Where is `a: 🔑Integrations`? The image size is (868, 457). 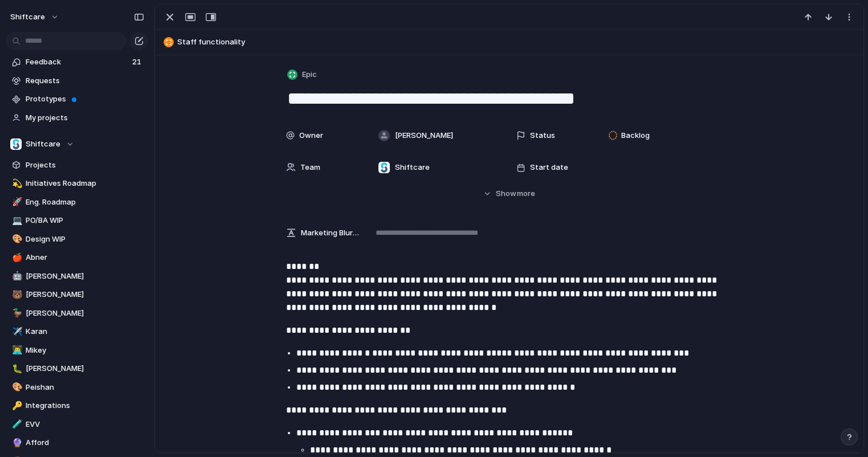 a: 🔑Integrations is located at coordinates (77, 405).